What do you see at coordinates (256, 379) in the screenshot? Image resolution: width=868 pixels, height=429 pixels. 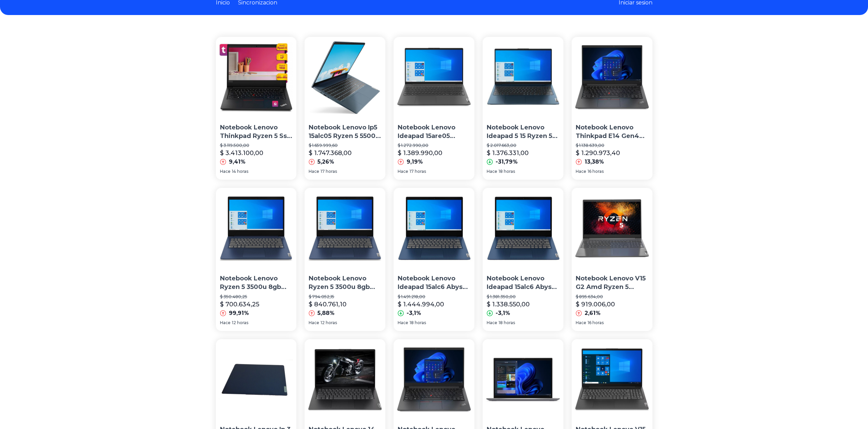 I see `img: Notebook Lenovo Ip 3 15alc6 Ryzen 3 5300u 4gb 256gb Ssd` at bounding box center [256, 379].